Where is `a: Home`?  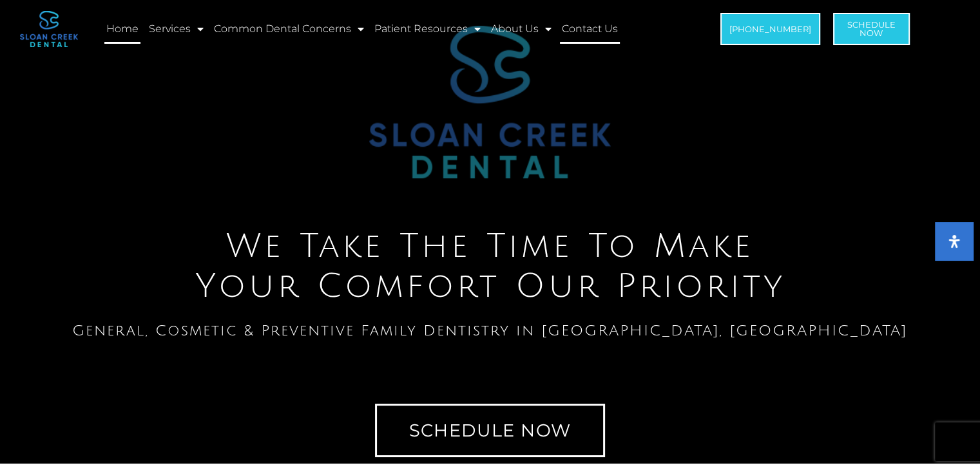 a: Home is located at coordinates (123, 29).